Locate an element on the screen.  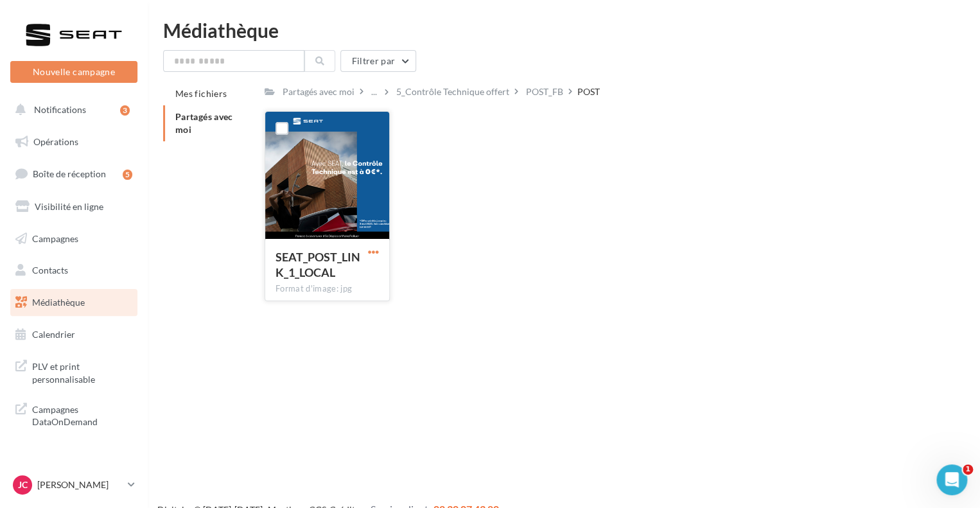
span: Boîte de réception is located at coordinates (69, 173).